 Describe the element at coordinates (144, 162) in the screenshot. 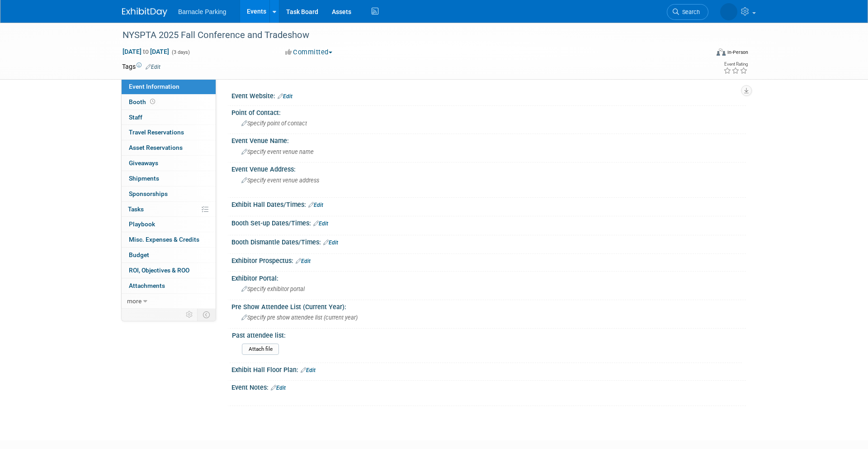

I see `span: Giveaways` at that location.